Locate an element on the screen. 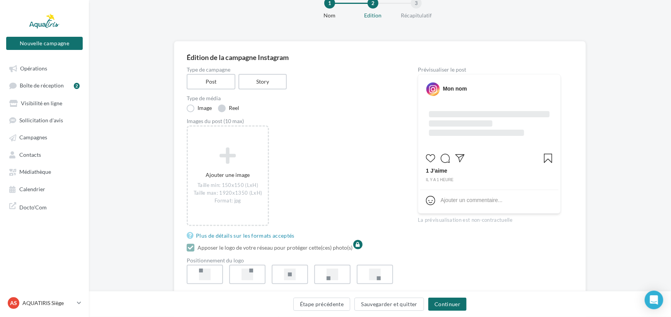 The image size is (671, 317). div: Récapitulatif is located at coordinates (416, 15).